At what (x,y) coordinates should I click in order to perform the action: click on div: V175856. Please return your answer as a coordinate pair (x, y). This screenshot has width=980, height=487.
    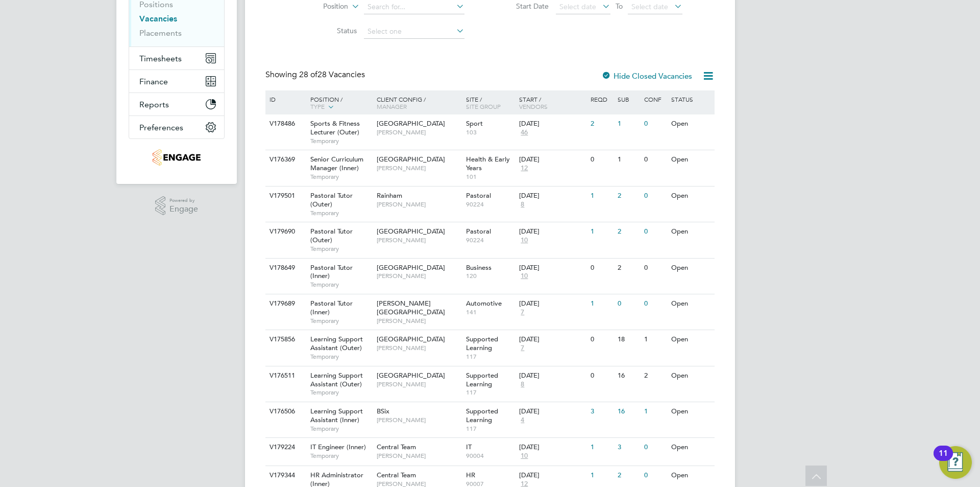
    Looking at the image, I should click on (285, 339).